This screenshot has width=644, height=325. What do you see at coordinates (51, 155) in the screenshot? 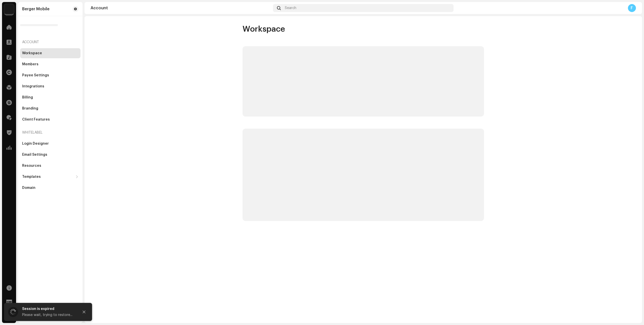
I see `re-m-nav-item: Email Settings` at bounding box center [51, 155].